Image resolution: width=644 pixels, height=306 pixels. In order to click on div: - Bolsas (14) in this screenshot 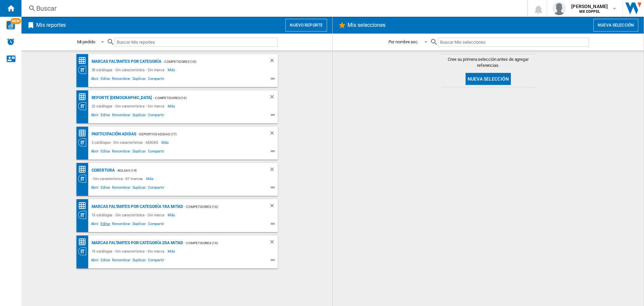, I will do `click(185, 170)`.